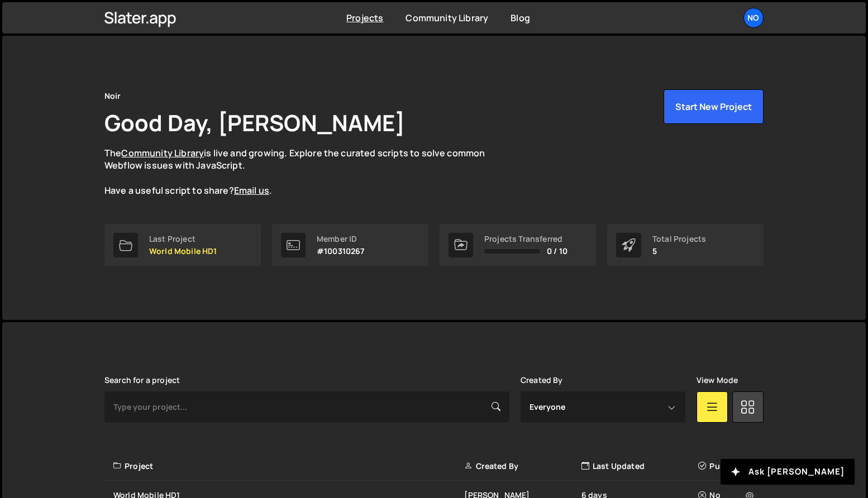 Image resolution: width=868 pixels, height=498 pixels. What do you see at coordinates (679, 251) in the screenshot?
I see `p: 5` at bounding box center [679, 251].